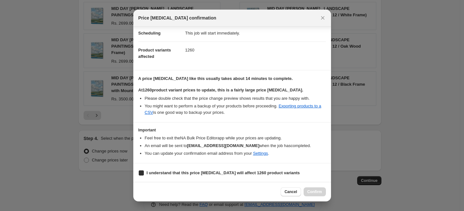  I want to click on span: Scheduling, so click(150, 33).